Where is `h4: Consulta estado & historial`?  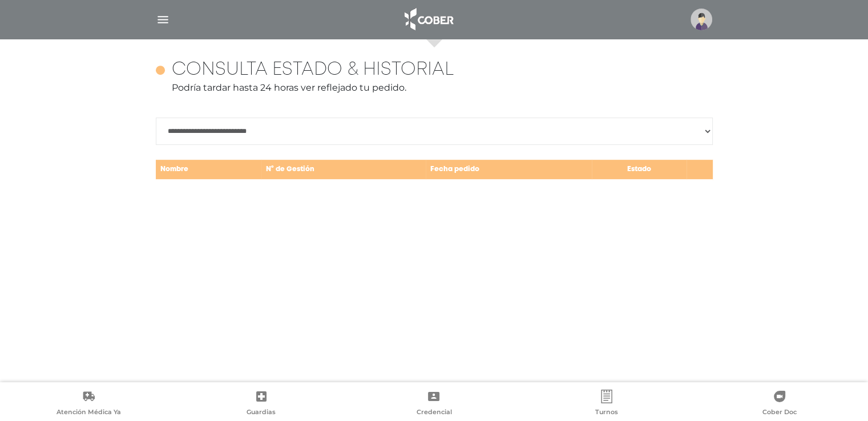 h4: Consulta estado & historial is located at coordinates (312, 70).